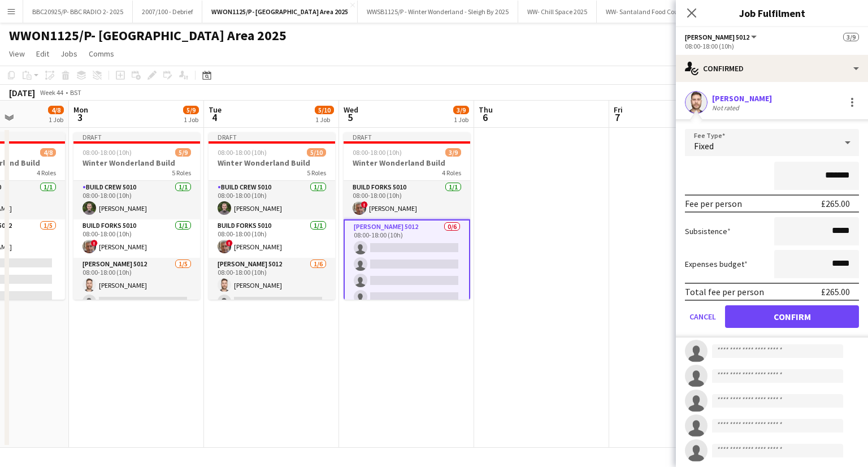  I want to click on button: BBC20925/P- BBC RADIO 2- 2025, so click(78, 12).